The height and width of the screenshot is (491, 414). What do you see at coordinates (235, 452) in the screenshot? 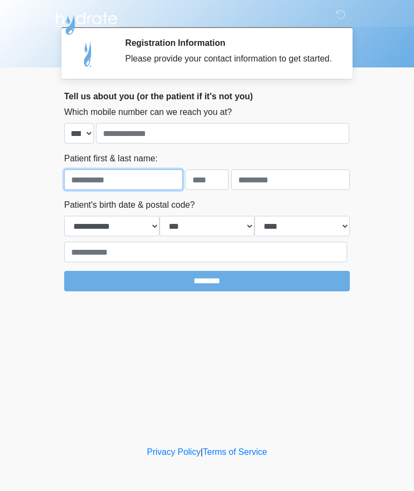
I see `a: Terms of Service` at bounding box center [235, 452].